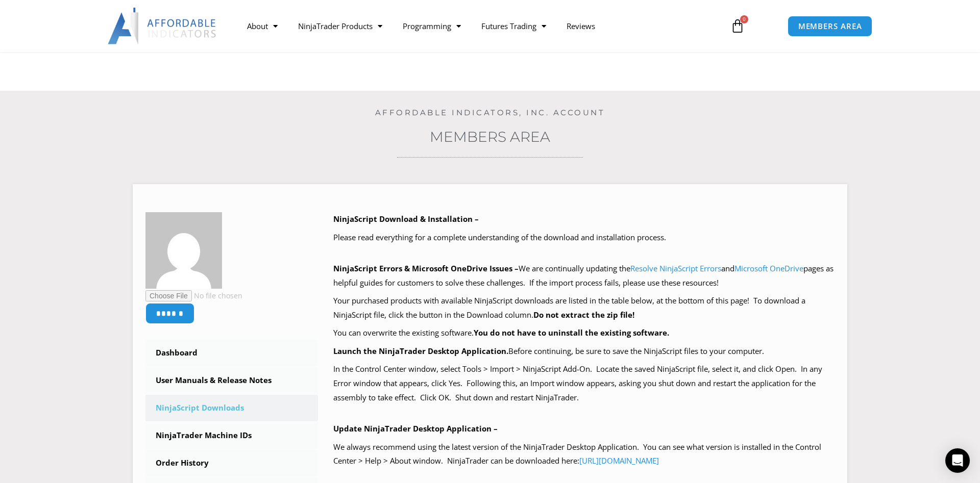 This screenshot has width=980, height=483. Describe the element at coordinates (584, 333) in the screenshot. I see `p: You can overwrite the existing software.` at that location.